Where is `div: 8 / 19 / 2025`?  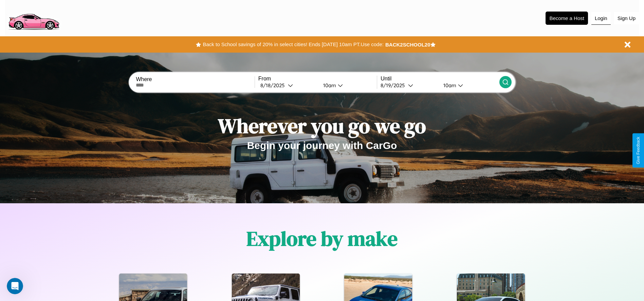 div: 8 / 19 / 2025 is located at coordinates (394, 85).